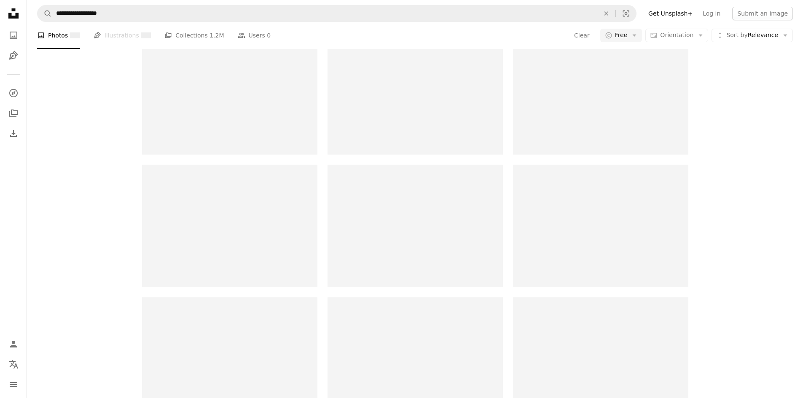 The width and height of the screenshot is (803, 398). Describe the element at coordinates (621, 35) in the screenshot. I see `span: Free` at that location.